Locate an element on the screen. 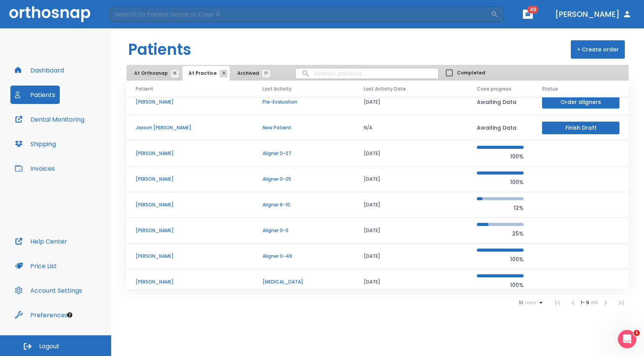  span: 17 is located at coordinates (266, 74).